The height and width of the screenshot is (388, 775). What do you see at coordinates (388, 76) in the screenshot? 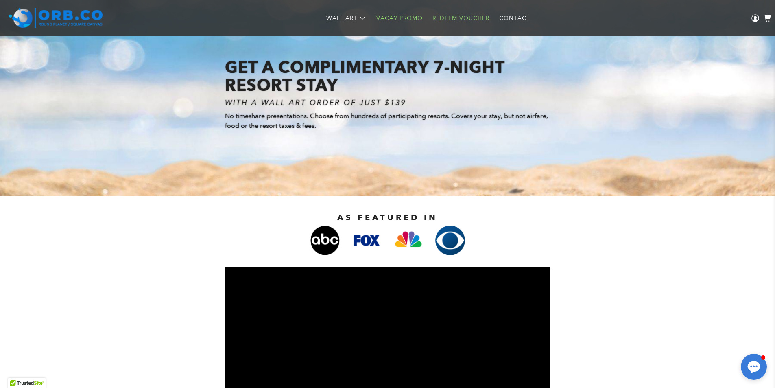
I see `h1: GET A COMPLIMENTARY 7-NIGHT RESORT STAY` at bounding box center [388, 76].